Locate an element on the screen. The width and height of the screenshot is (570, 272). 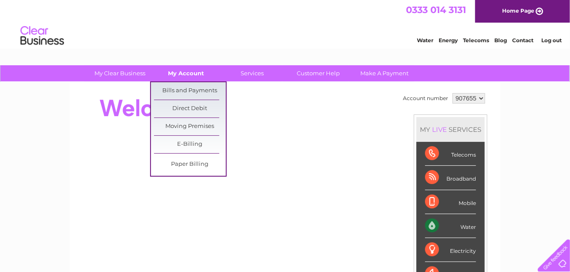
a: Water is located at coordinates (425, 40).